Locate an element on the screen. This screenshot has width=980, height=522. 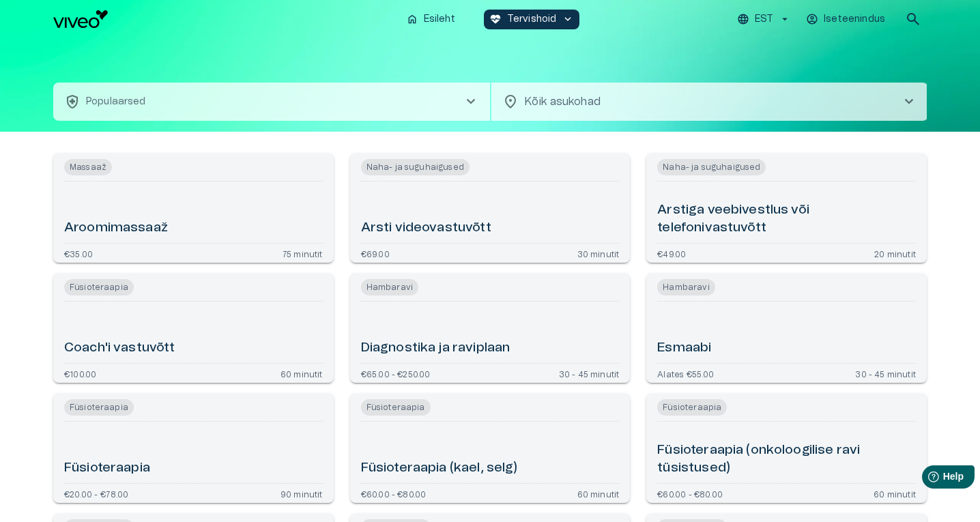
p: 20 minutit is located at coordinates (895, 253).